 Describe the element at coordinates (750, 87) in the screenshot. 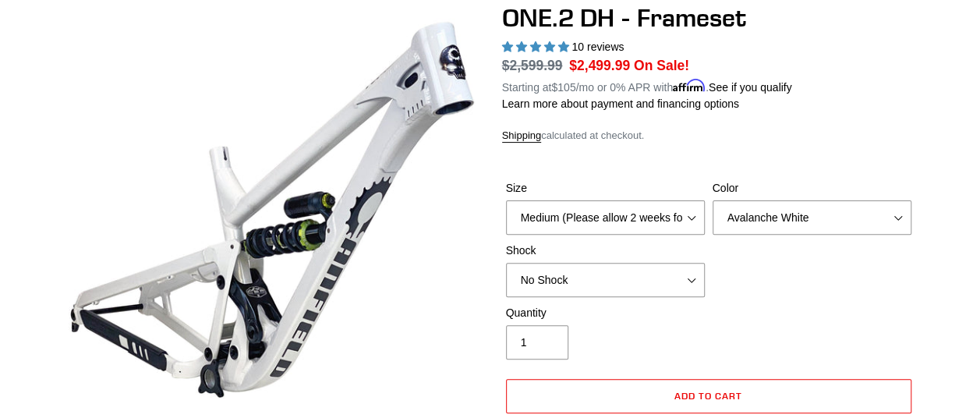

I see `a: See if you qualify - Learn more about Affirm Financing (opens in modal)` at that location.